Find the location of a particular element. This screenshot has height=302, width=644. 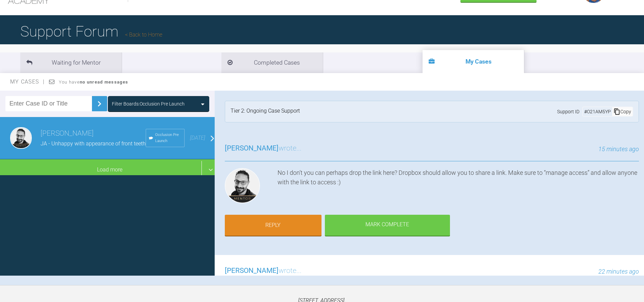

div: Copy is located at coordinates (622, 112).